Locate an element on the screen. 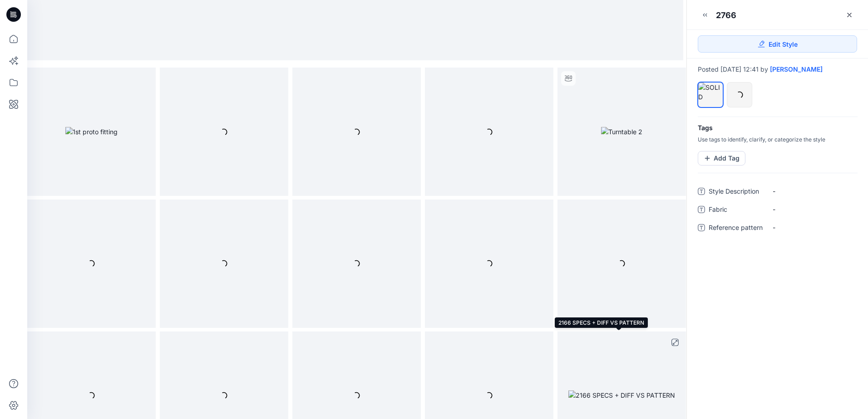 Image resolution: width=868 pixels, height=419 pixels. button: Minimize is located at coordinates (705, 15).